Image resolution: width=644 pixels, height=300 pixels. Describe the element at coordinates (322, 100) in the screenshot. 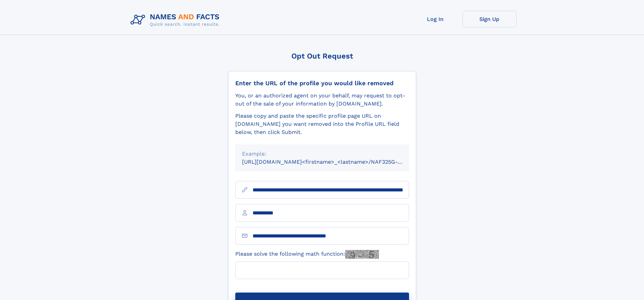

I see `div: You, or an authorized agent on your behalf, may request to opt-out of the sale of your informatio...` at that location.